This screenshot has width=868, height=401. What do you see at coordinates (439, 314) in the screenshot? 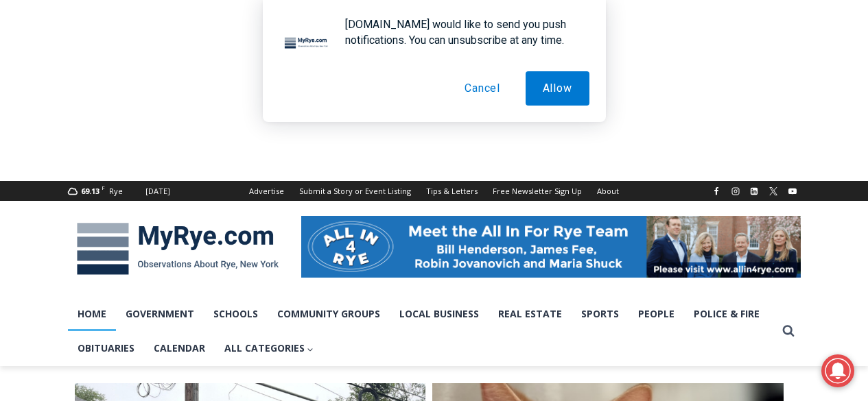
I see `a: Local Business` at bounding box center [439, 314].